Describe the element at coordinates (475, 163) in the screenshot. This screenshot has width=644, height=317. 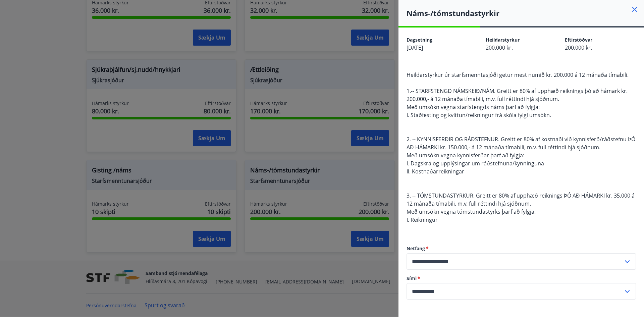
I see `span: I. Dagskrá og upplýsingar um ráðstefnuna/kynninguna` at that location.